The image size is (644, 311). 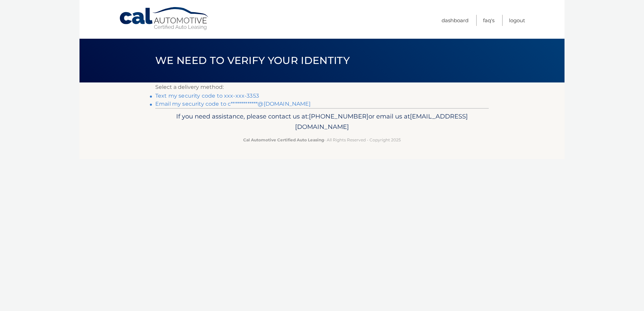 I want to click on strong: Cal Automotive Certified Auto Leasing, so click(x=283, y=140).